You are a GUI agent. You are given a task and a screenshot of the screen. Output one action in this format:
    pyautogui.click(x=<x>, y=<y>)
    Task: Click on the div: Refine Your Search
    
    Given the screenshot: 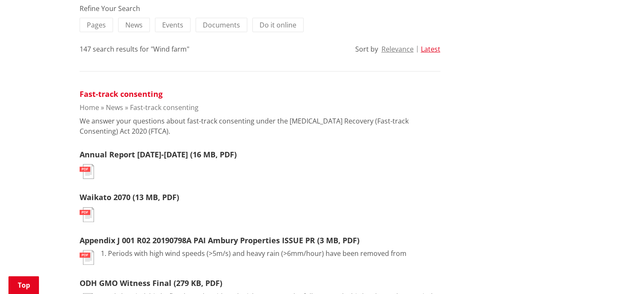 What is the action you would take?
    pyautogui.click(x=260, y=8)
    